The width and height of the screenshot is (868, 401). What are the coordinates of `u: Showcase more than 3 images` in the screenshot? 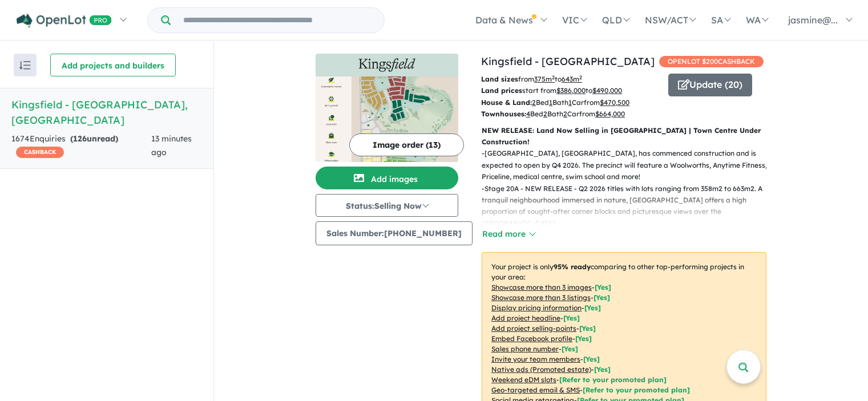 It's located at (542, 287).